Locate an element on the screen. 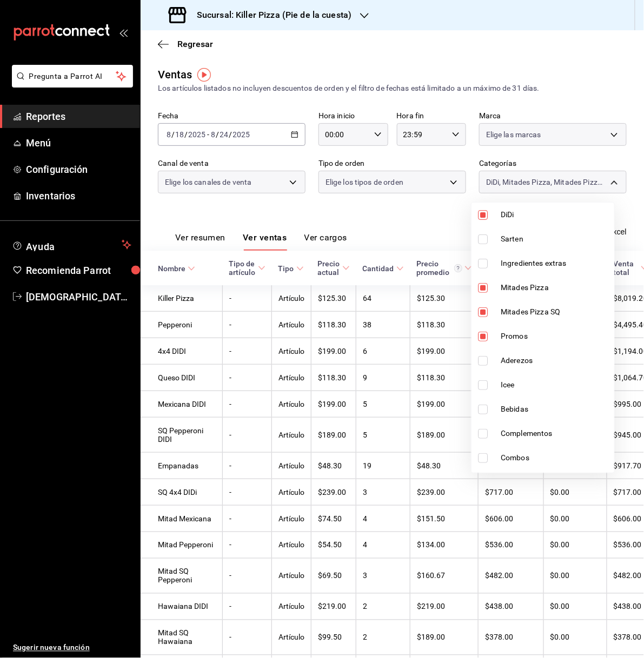 Image resolution: width=644 pixels, height=658 pixels. img: Tooltip marker is located at coordinates (204, 75).